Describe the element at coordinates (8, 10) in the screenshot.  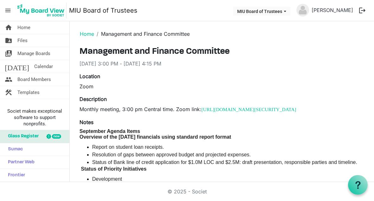
I see `span: menu` at that location.